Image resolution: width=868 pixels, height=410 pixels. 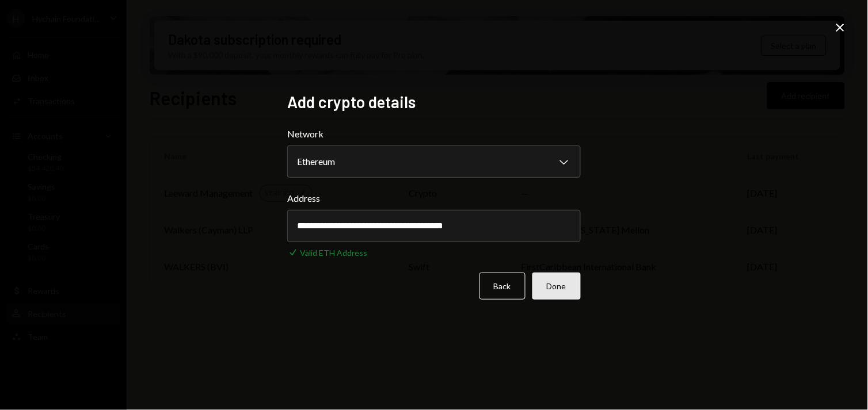 What do you see at coordinates (434, 134) in the screenshot?
I see `label: Network` at bounding box center [434, 134].